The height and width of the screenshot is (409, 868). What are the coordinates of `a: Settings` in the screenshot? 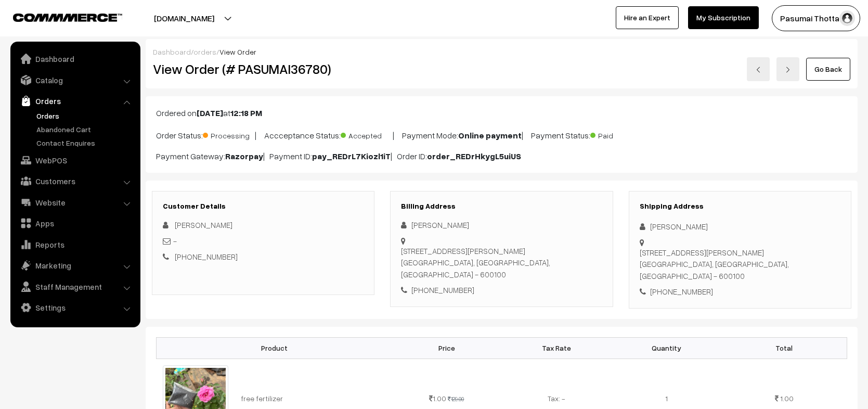 It's located at (75, 307).